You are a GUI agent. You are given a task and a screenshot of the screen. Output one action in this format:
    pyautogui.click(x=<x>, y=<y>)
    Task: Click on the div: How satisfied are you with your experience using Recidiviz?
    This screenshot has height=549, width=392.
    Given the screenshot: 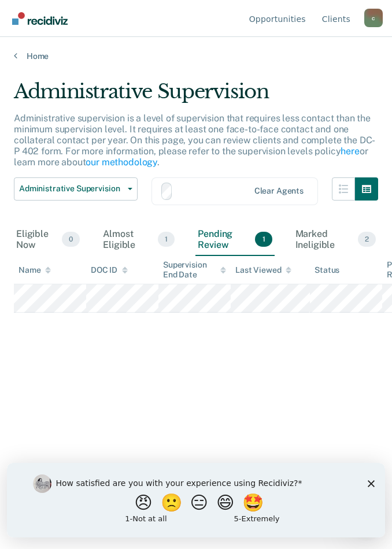 What is the action you would take?
    pyautogui.click(x=189, y=20)
    